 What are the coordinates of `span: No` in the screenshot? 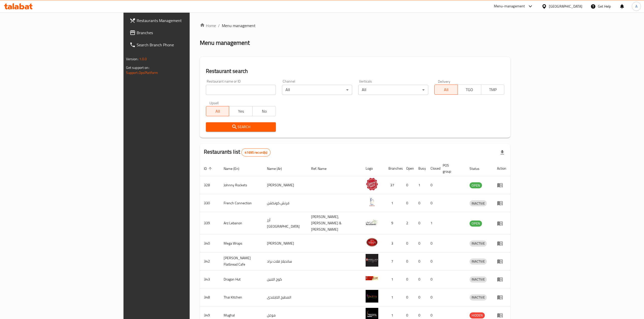 It's located at (264, 111).